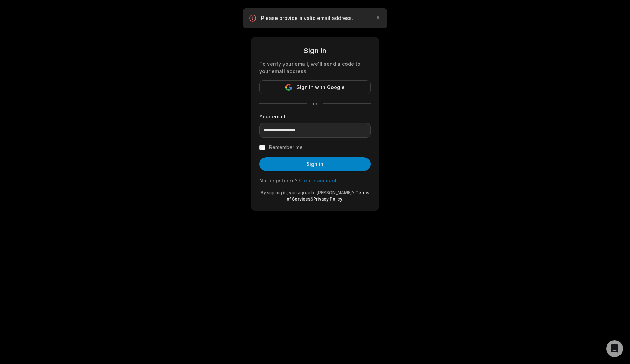 The height and width of the screenshot is (364, 630). What do you see at coordinates (315, 68) in the screenshot?
I see `div: To verify your email, we'll send a code to your email address.` at bounding box center [315, 68].